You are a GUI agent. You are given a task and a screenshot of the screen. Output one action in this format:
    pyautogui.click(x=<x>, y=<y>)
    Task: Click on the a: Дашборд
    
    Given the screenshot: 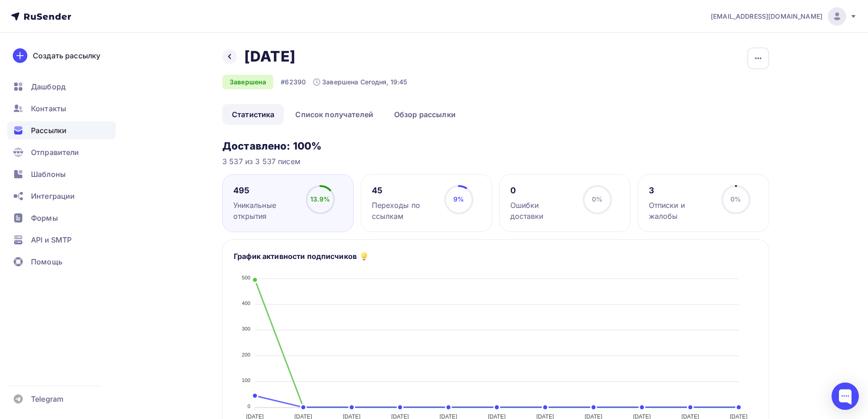 What is the action you would take?
    pyautogui.click(x=61, y=86)
    